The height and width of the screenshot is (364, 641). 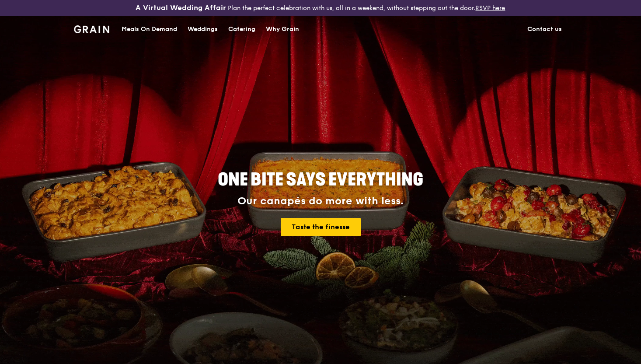 What do you see at coordinates (320, 8) in the screenshot?
I see `div: Plan the perfect celebration with us, all in a weekend, without stepping out the door.` at bounding box center [320, 8].